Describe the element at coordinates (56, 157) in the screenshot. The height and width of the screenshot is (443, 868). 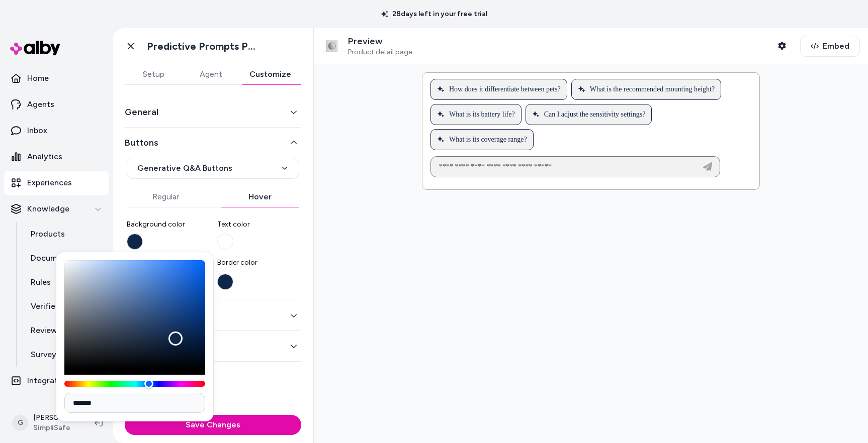
I see `a: Analytics` at that location.